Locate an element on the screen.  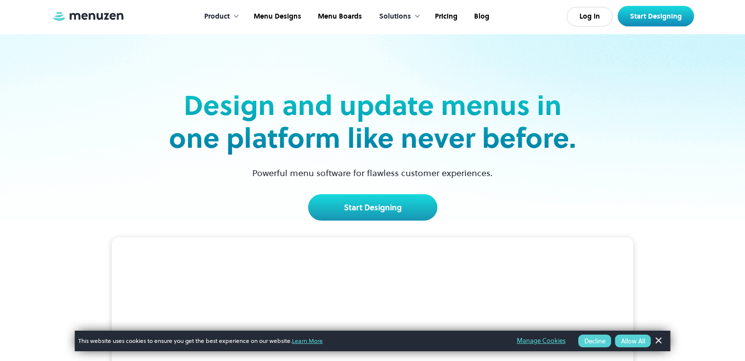
a: Menu Boards is located at coordinates (339, 17).